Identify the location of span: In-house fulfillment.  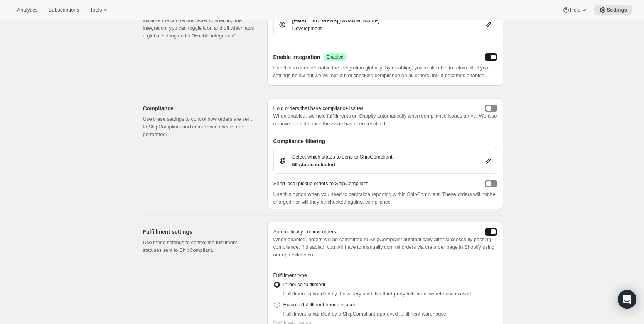
(304, 284).